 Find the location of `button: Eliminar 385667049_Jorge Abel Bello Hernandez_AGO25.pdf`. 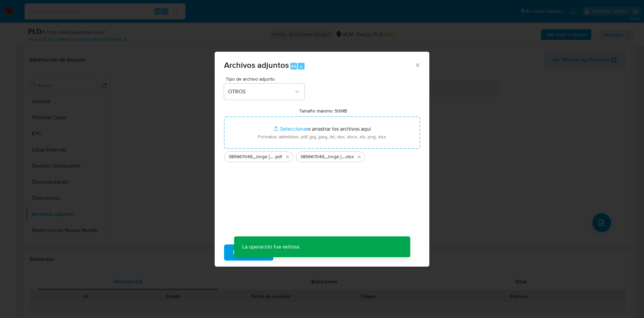

button: Eliminar 385667049_Jorge Abel Bello Hernandez_AGO25.pdf is located at coordinates (287, 157).